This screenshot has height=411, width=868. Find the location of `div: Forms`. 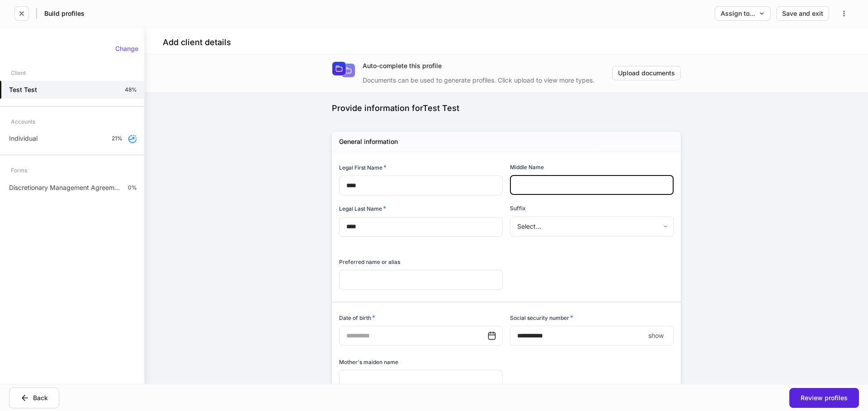

div: Forms is located at coordinates (19, 170).